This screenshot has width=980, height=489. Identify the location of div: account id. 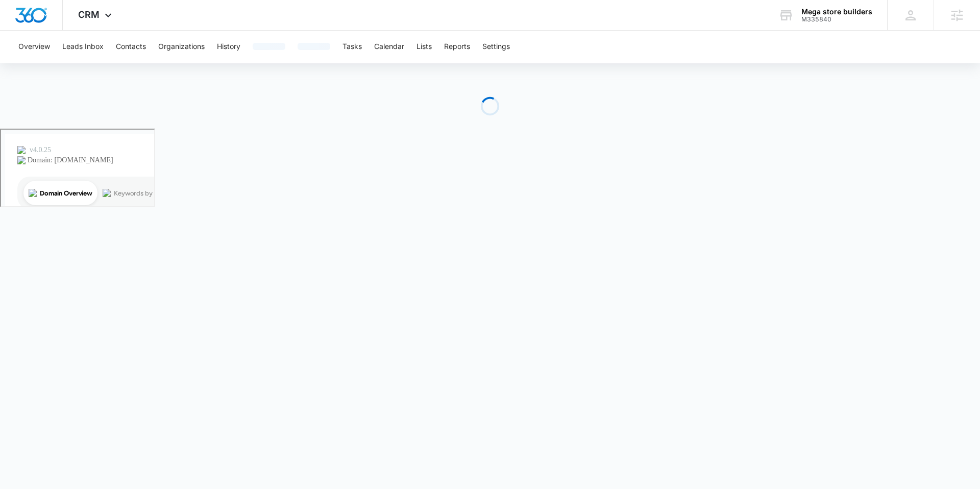
(836, 20).